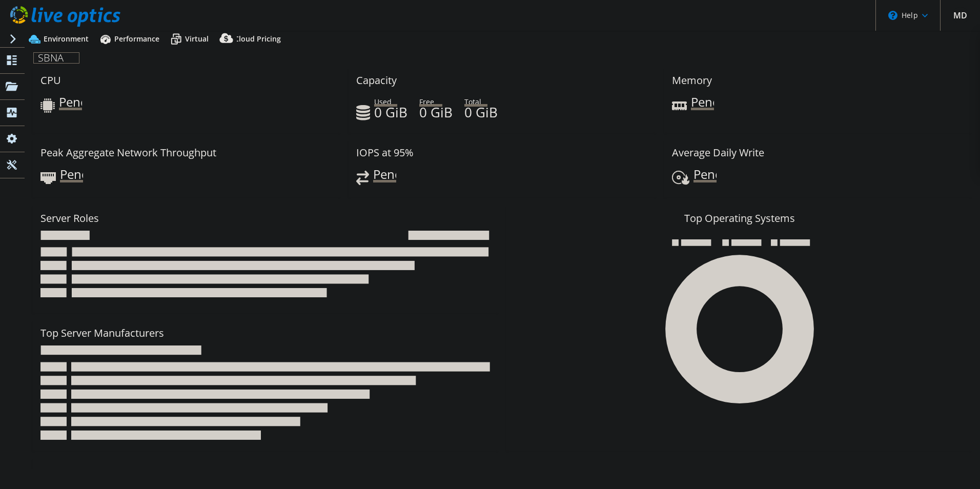 Image resolution: width=980 pixels, height=489 pixels. What do you see at coordinates (431, 102) in the screenshot?
I see `span: Free` at bounding box center [431, 102].